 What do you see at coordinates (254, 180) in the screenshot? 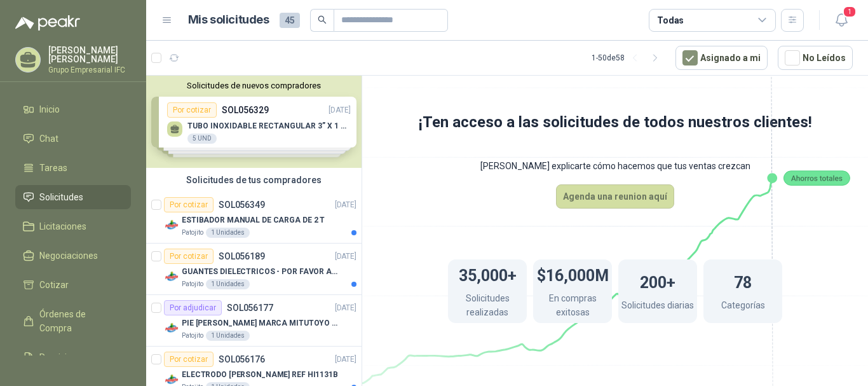
I see `div: Solicitudes de tus compradores` at bounding box center [254, 180].